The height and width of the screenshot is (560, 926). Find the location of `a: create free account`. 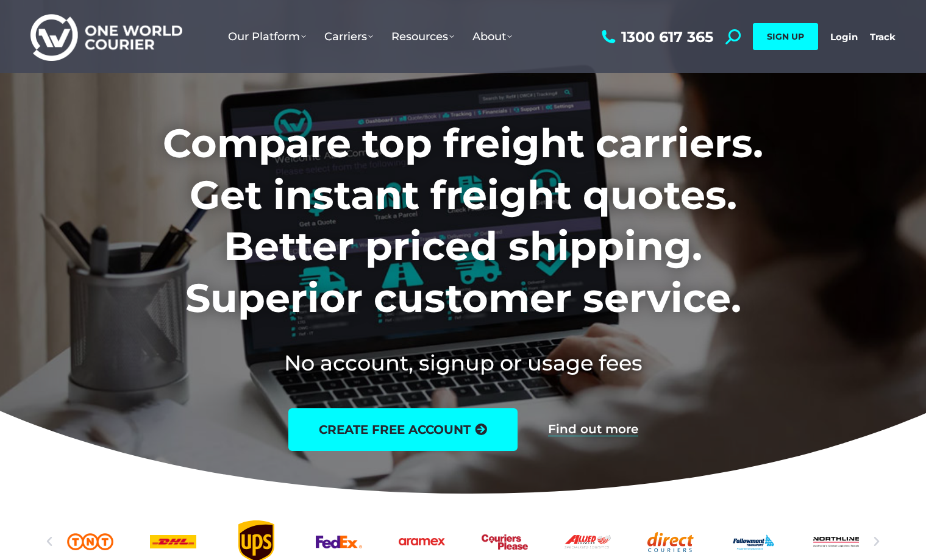

a: create free account is located at coordinates (403, 429).